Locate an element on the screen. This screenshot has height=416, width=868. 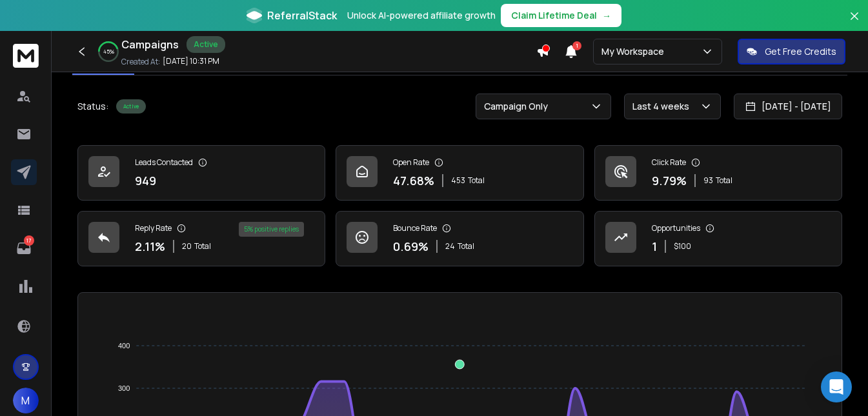
span: 24 is located at coordinates (450, 247).